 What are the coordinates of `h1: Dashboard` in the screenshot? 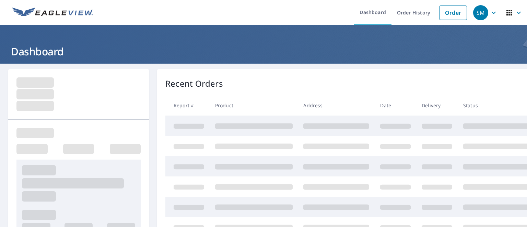 It's located at (264, 51).